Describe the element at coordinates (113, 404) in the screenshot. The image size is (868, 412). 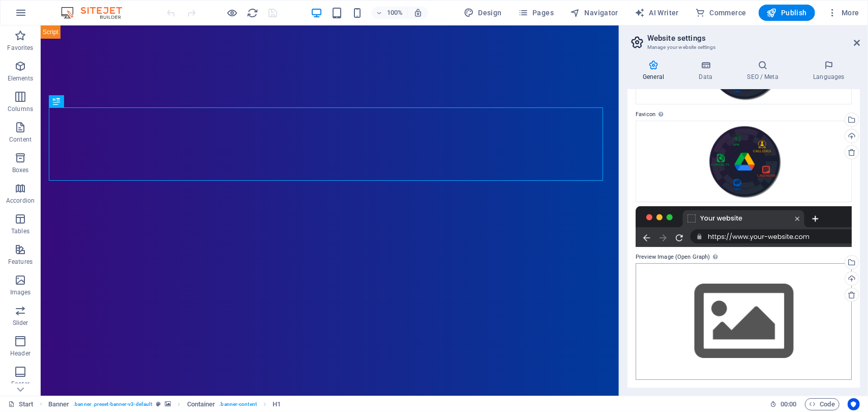
I see `span: . banner .preset-banner-v3-default` at that location.